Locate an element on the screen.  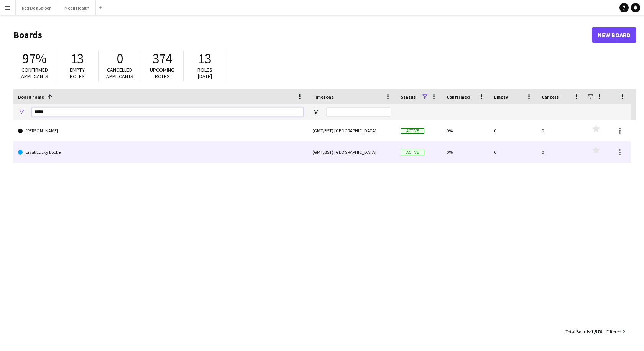
button: Red Dog Saloon is located at coordinates (37, 8).